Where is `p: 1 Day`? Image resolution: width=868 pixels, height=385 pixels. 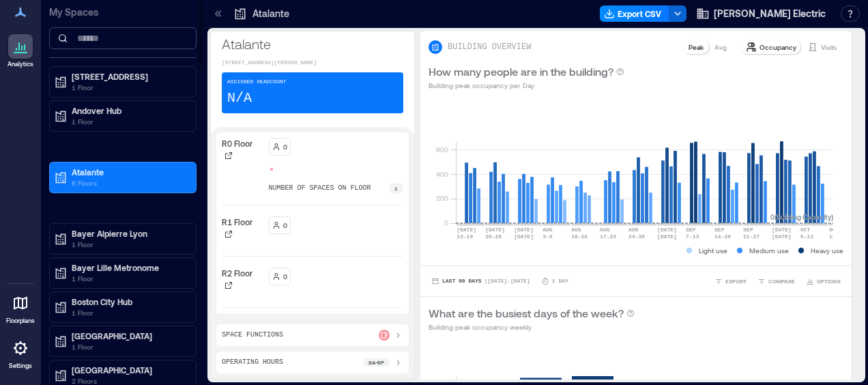
p: 1 Day is located at coordinates (560, 281).